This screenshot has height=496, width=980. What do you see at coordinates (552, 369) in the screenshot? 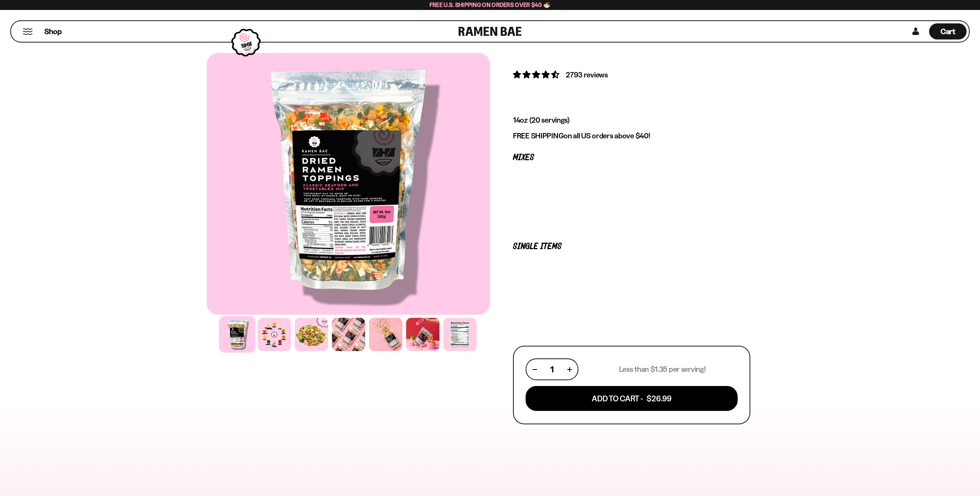
I see `span: 1` at bounding box center [552, 369].